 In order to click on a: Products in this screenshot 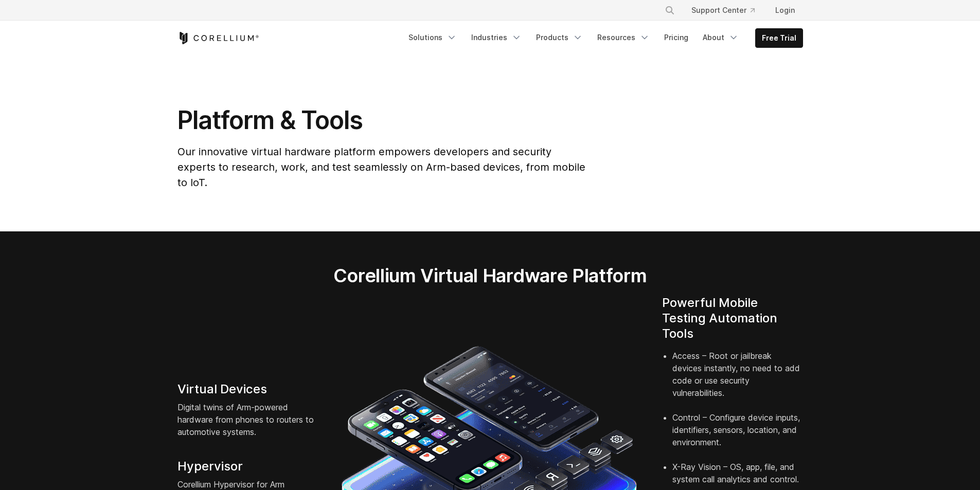, I will do `click(559, 37)`.